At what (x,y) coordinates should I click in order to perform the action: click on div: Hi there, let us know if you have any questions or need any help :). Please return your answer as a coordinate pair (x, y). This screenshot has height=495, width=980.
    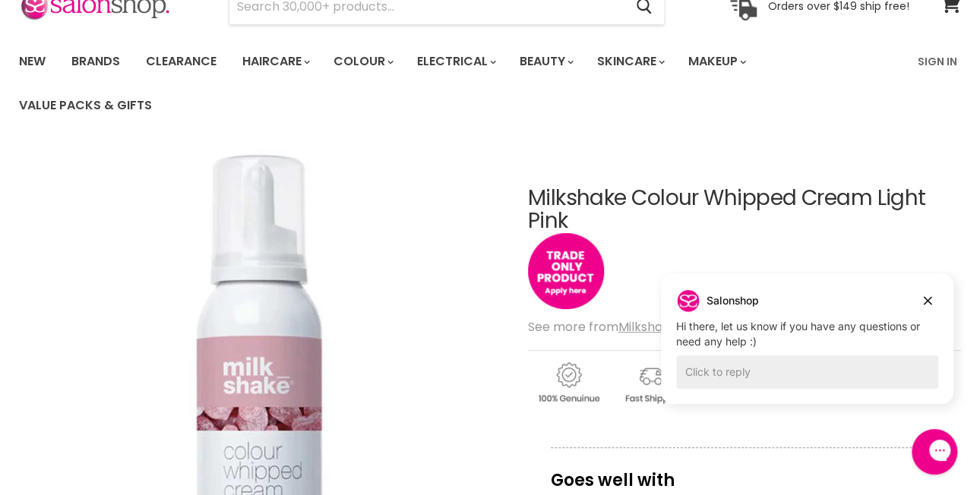
    Looking at the image, I should click on (157, 63).